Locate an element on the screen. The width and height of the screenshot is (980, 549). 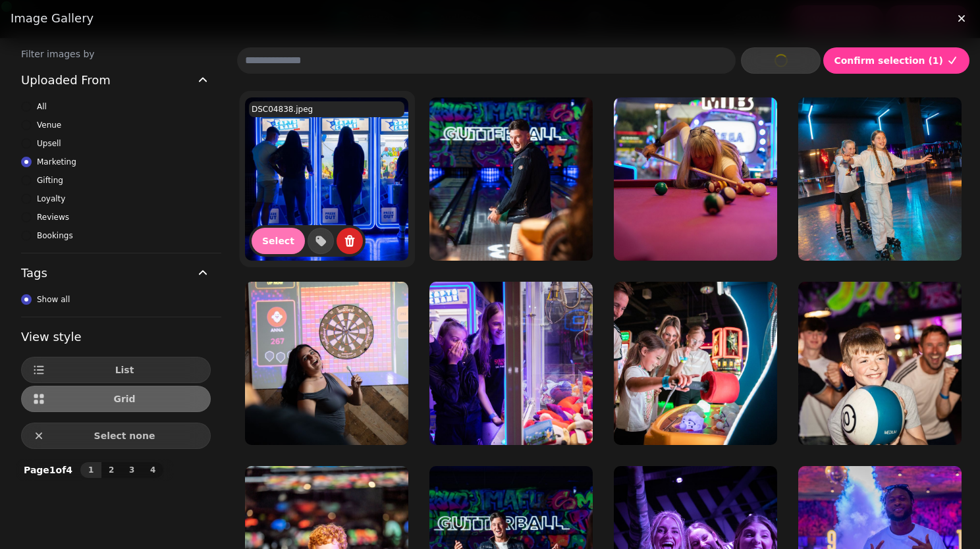
button: 2 is located at coordinates (111, 470).